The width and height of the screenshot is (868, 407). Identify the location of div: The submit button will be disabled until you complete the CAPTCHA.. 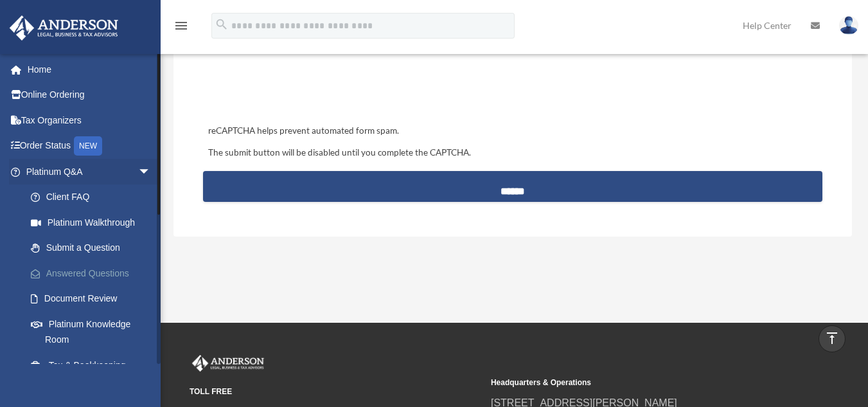
(513, 153).